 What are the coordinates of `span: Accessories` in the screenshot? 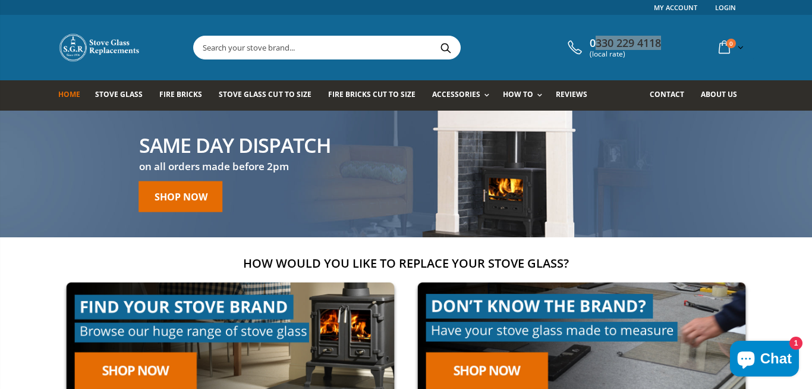 It's located at (456, 94).